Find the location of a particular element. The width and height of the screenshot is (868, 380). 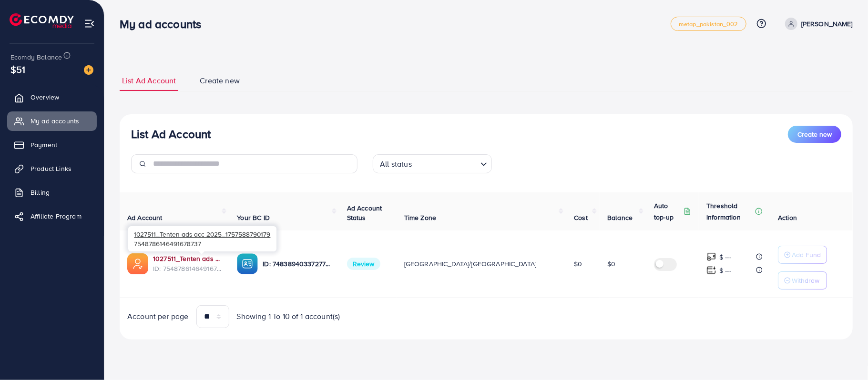

a: 1027511_Tenten ads acc 2025_1757588790179 is located at coordinates (187, 259).